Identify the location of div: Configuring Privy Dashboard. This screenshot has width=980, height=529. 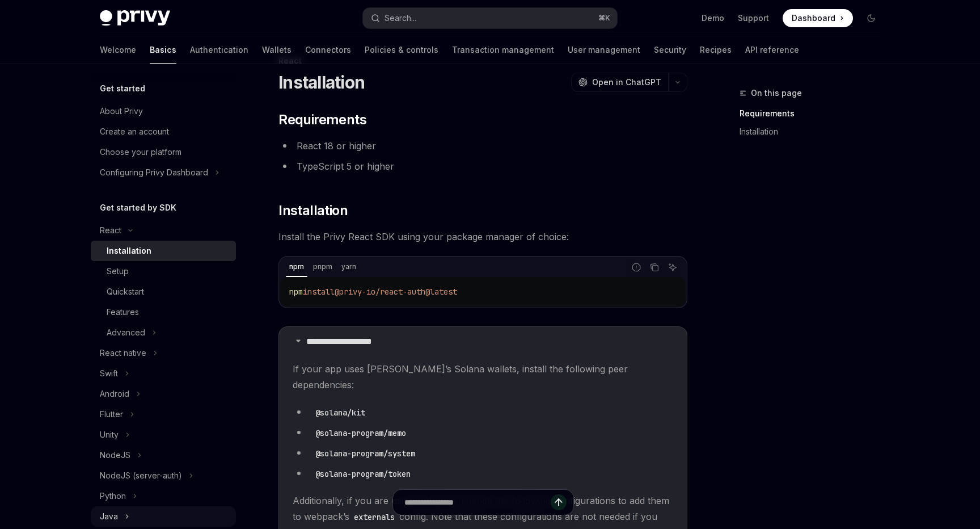
(154, 173).